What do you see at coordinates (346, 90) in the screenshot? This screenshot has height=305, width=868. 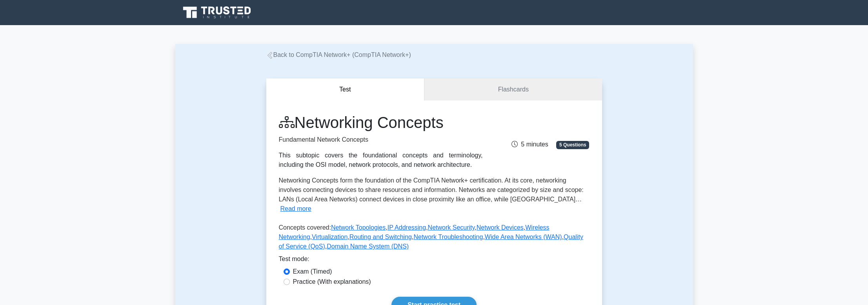 I see `button: Test` at bounding box center [346, 90].